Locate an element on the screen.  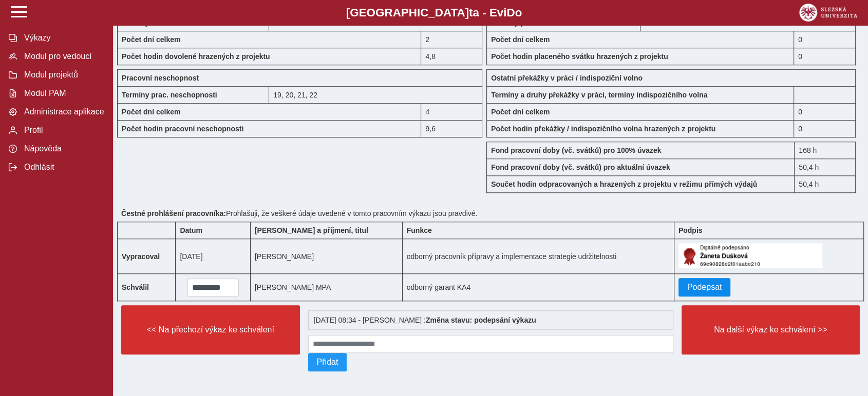
td: odborný pracovník přípravy a implementace strategie udržitelnosti is located at coordinates (538, 256).